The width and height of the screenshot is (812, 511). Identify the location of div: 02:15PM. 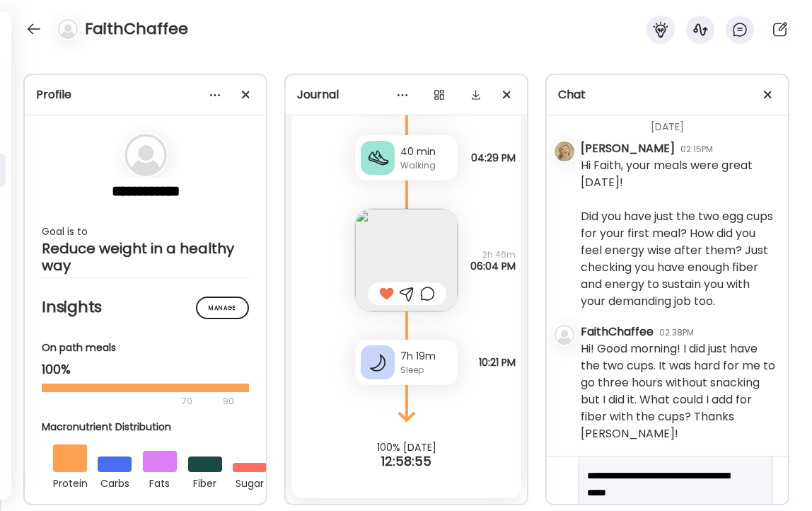
(696, 149).